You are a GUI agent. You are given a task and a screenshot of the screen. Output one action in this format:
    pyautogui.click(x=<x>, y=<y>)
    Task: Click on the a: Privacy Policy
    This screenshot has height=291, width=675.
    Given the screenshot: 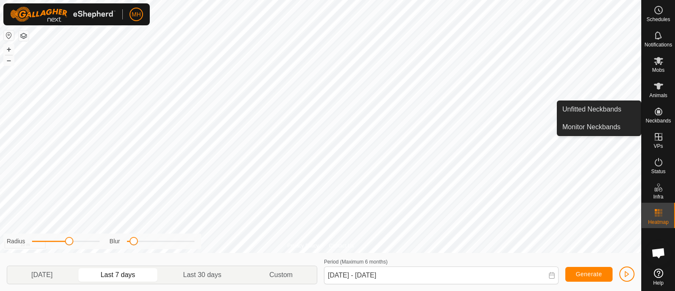 What is the action you would take?
    pyautogui.click(x=303, y=246)
    